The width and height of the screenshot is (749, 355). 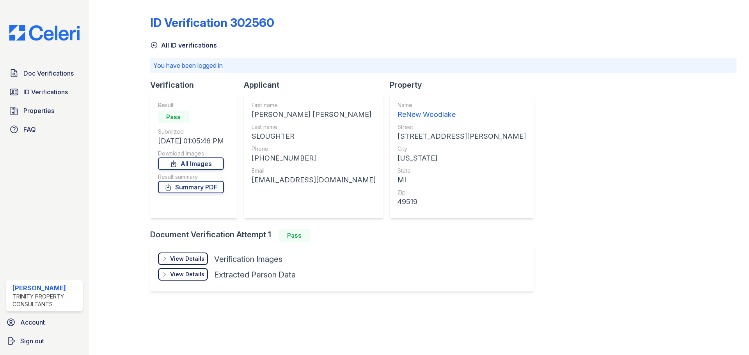 I want to click on div: ReNew Woodlake, so click(x=461, y=115).